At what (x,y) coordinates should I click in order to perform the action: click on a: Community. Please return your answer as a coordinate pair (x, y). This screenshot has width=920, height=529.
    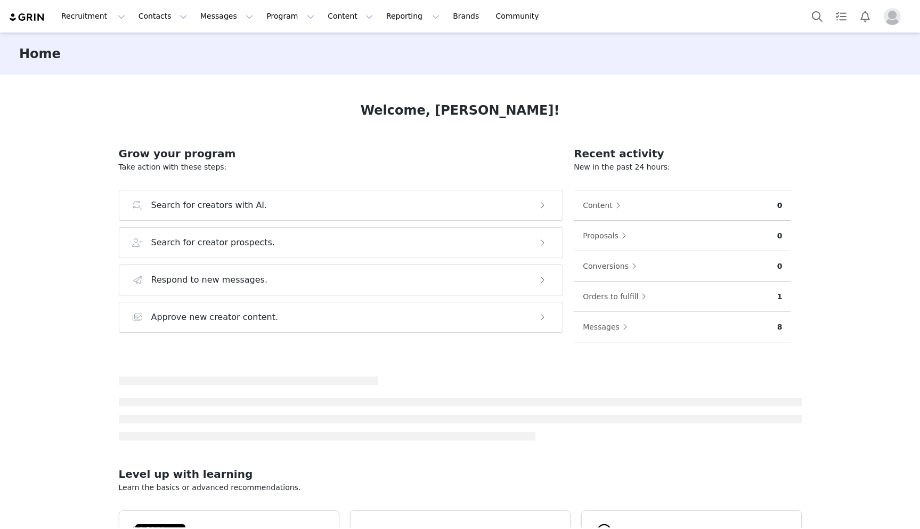
    Looking at the image, I should click on (520, 16).